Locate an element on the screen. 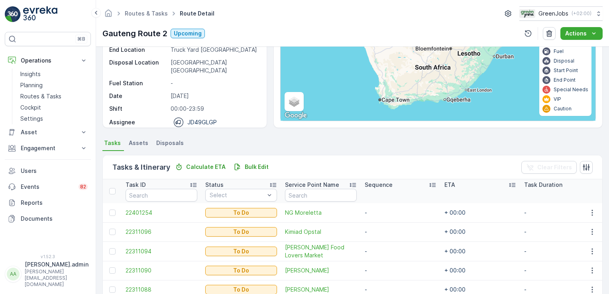 The width and height of the screenshot is (609, 294). p: Documents is located at coordinates (54, 219).